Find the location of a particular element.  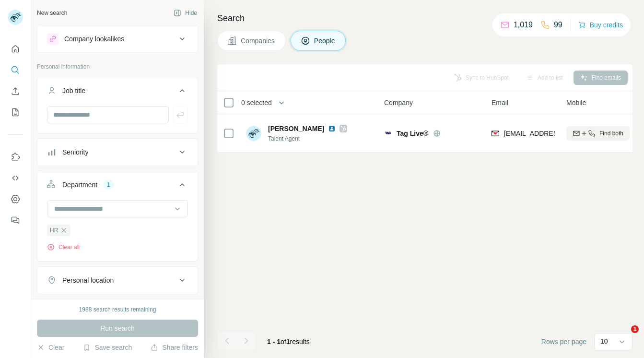

span: HR is located at coordinates (54, 230).